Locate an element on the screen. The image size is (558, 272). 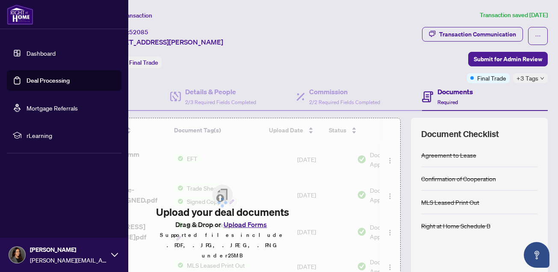
button: Open asap is located at coordinates (537, 254).